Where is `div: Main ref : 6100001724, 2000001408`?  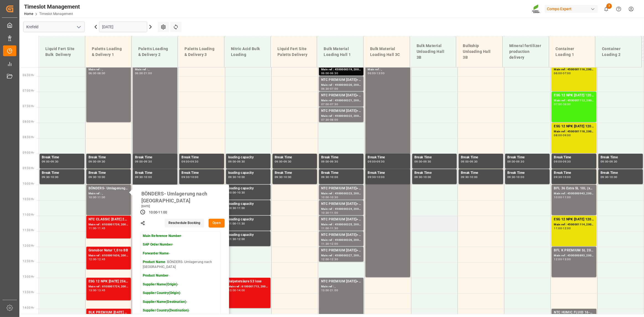
div: Main ref : 6100001724, 2000001408 is located at coordinates (109, 287).